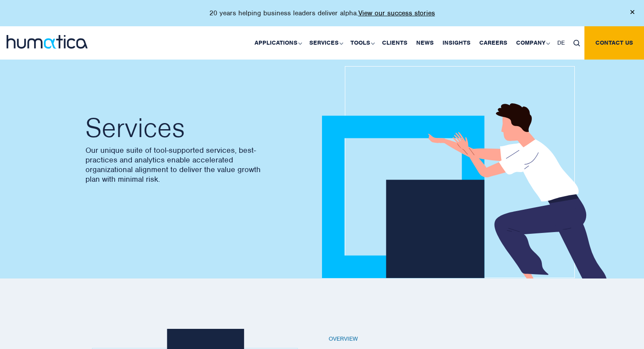 The image size is (644, 349). What do you see at coordinates (199, 128) in the screenshot?
I see `h2: Services` at bounding box center [199, 128].